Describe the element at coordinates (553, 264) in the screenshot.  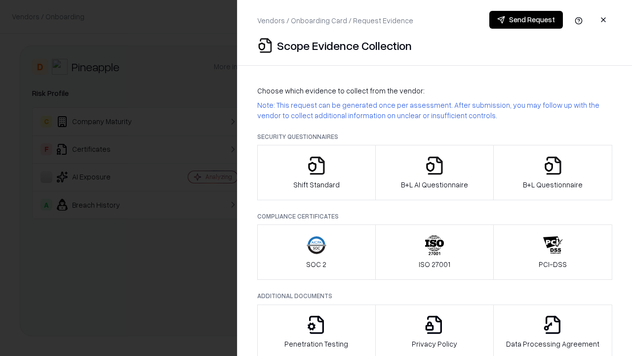
I see `p: PCI-DSS` at that location.